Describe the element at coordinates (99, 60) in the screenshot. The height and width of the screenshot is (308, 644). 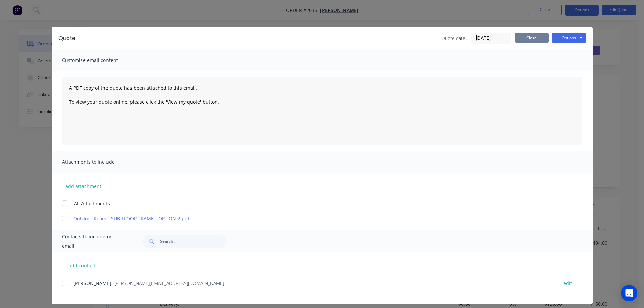
I see `span: Customise email content` at that location.